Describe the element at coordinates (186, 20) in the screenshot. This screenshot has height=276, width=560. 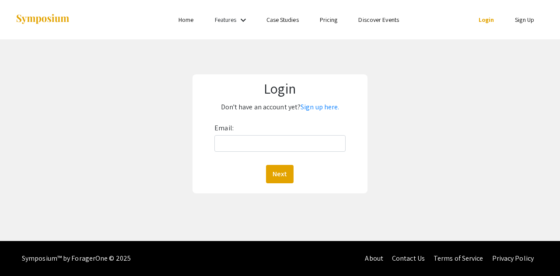
I see `a: Home` at that location.